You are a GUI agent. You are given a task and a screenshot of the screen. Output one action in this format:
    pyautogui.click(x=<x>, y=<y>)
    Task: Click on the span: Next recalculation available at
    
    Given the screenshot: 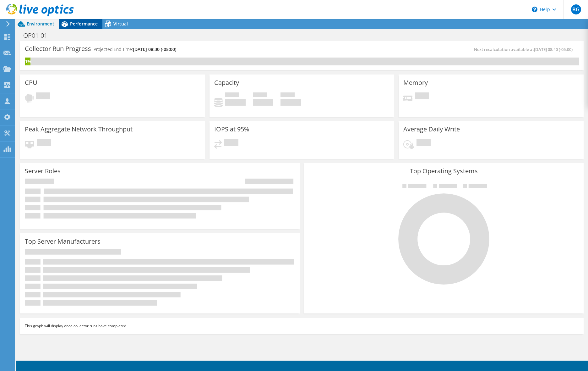 What is the action you would take?
    pyautogui.click(x=525, y=49)
    